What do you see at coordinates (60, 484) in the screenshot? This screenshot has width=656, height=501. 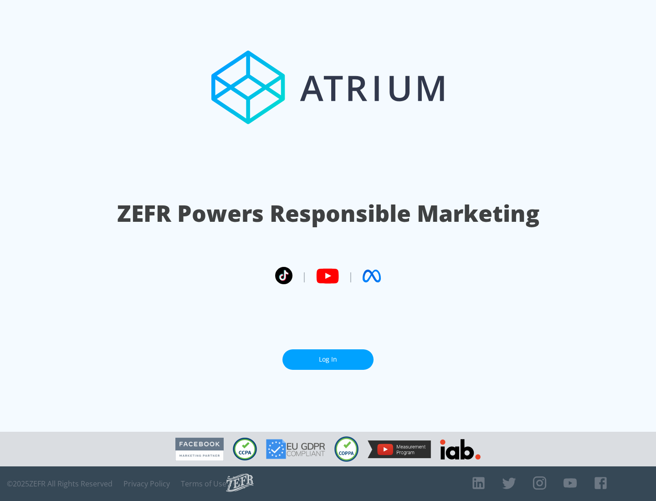 I see `span: © 2025 ZEFR All Rights Reserved` at bounding box center [60, 484].